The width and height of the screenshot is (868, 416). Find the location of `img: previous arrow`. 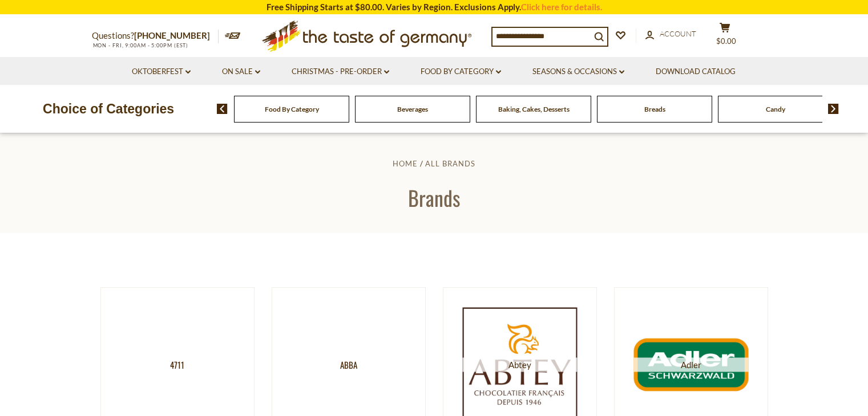

img: previous arrow is located at coordinates (222, 109).